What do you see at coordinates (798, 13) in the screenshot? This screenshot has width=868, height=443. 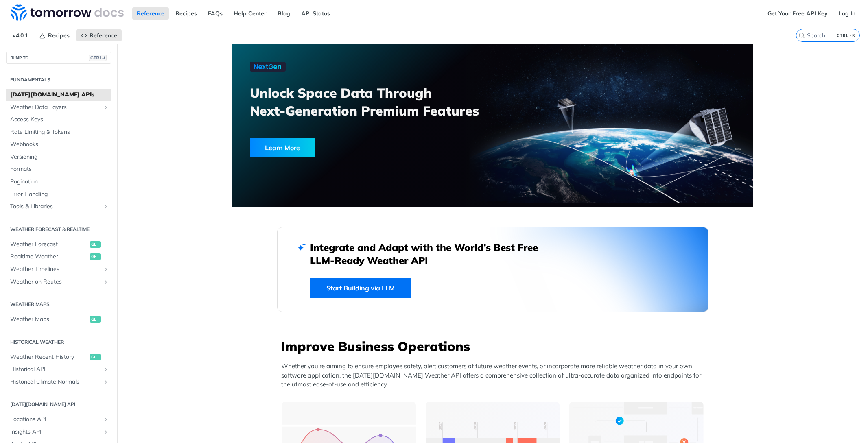 I see `a: Get Your Free API Key` at bounding box center [798, 13].